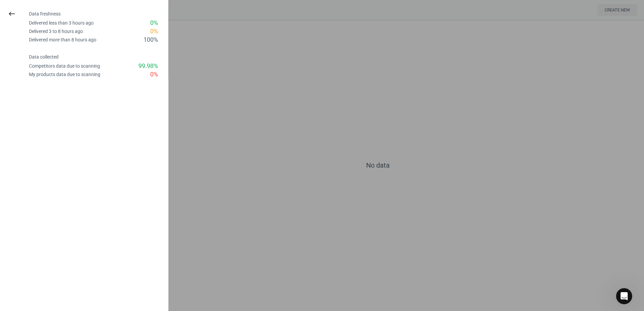 The image size is (644, 311). I want to click on div: 99.98 %, so click(148, 66).